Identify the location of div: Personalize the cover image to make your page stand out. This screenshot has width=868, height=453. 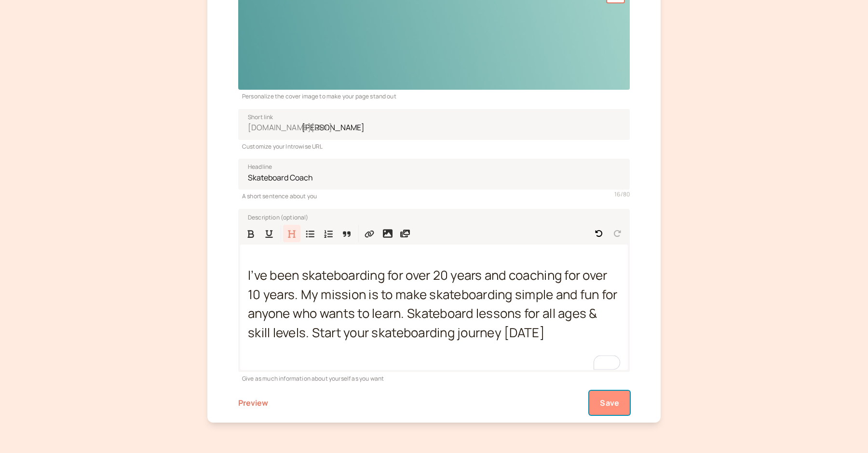
(434, 95).